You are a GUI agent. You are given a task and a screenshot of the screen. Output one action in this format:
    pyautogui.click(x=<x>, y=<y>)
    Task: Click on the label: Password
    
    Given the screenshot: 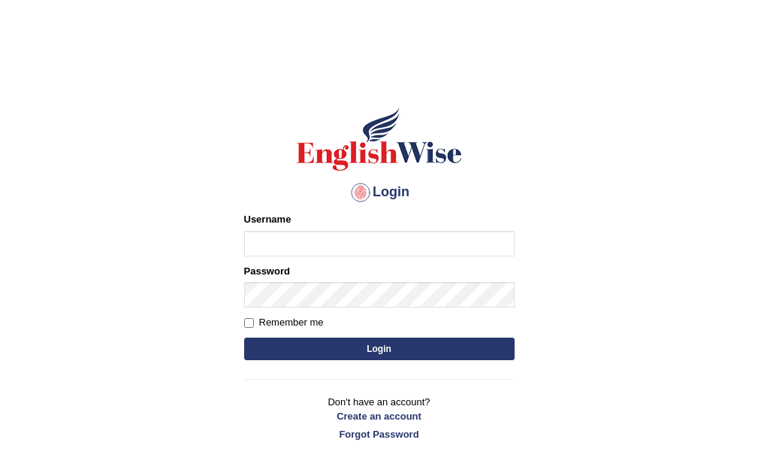 What is the action you would take?
    pyautogui.click(x=267, y=270)
    